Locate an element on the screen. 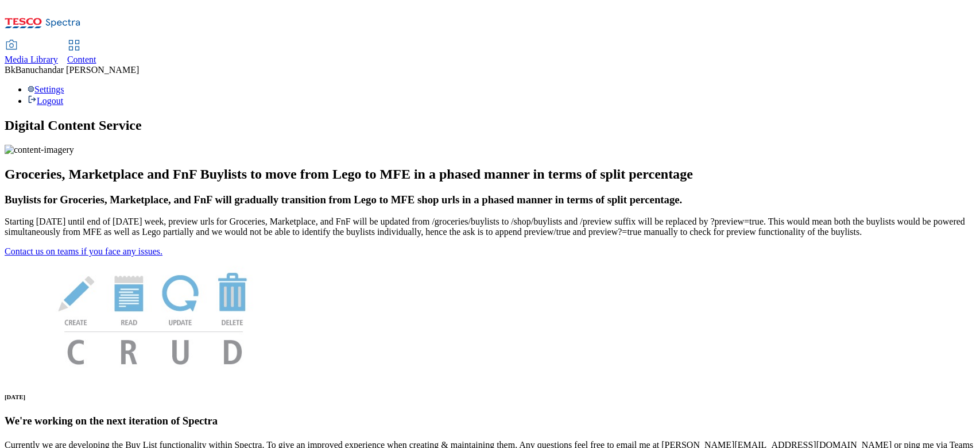  a: Content is located at coordinates (81, 53).